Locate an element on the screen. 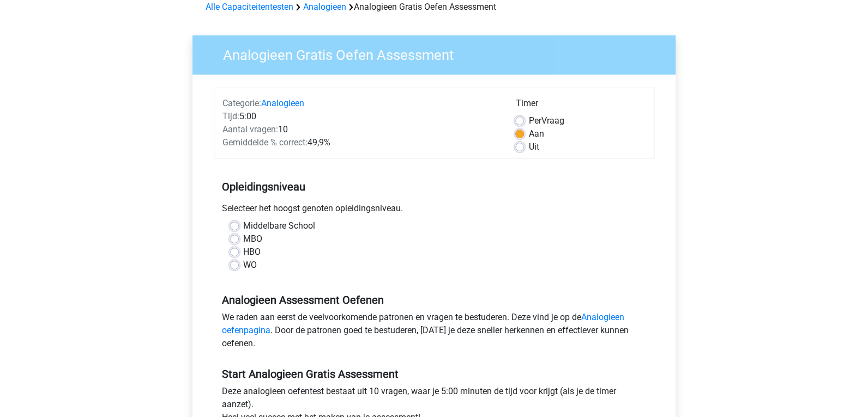 The image size is (868, 417). h5: Opleidingsniveau is located at coordinates (434, 187).